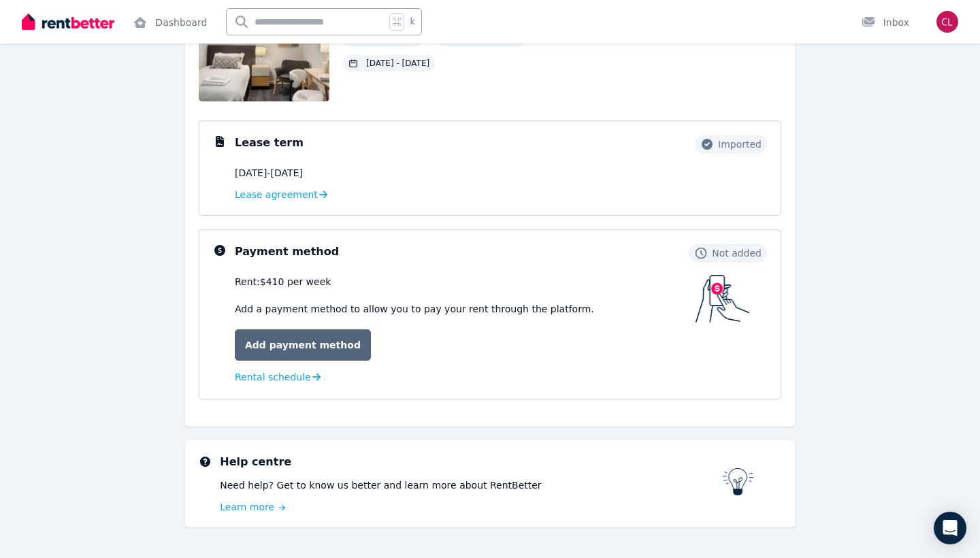 The width and height of the screenshot is (980, 558). I want to click on div: Rent: $410 per week, so click(465, 282).